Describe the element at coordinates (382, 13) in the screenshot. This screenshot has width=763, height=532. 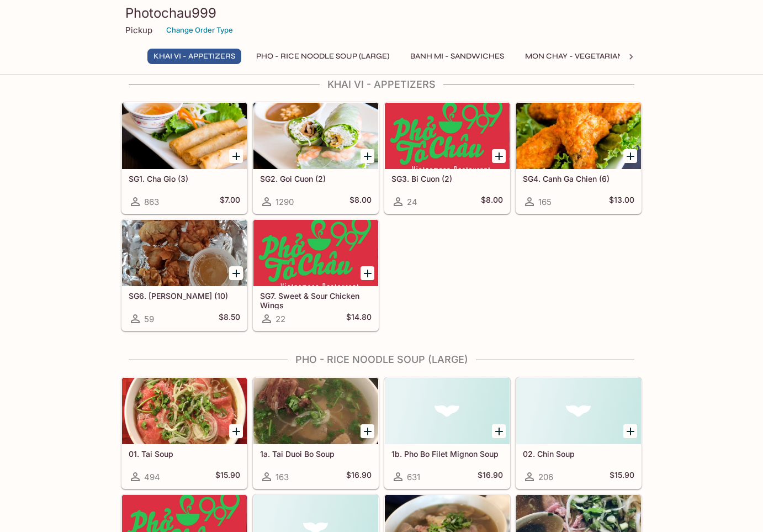
I see `h3: Photochau999` at that location.